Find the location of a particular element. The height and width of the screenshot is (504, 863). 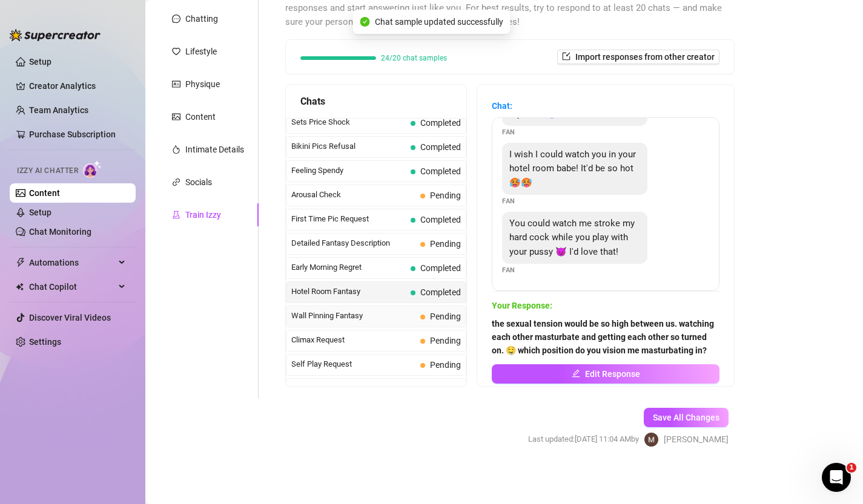

span: edit is located at coordinates (576, 373).